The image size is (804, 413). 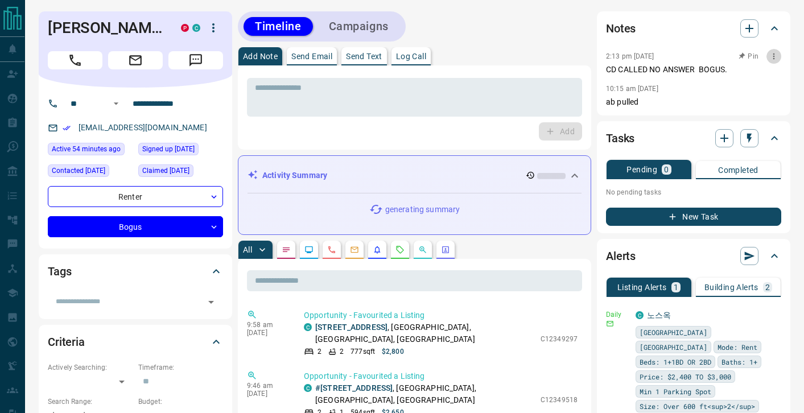 What do you see at coordinates (676, 287) in the screenshot?
I see `p: 1` at bounding box center [676, 287].